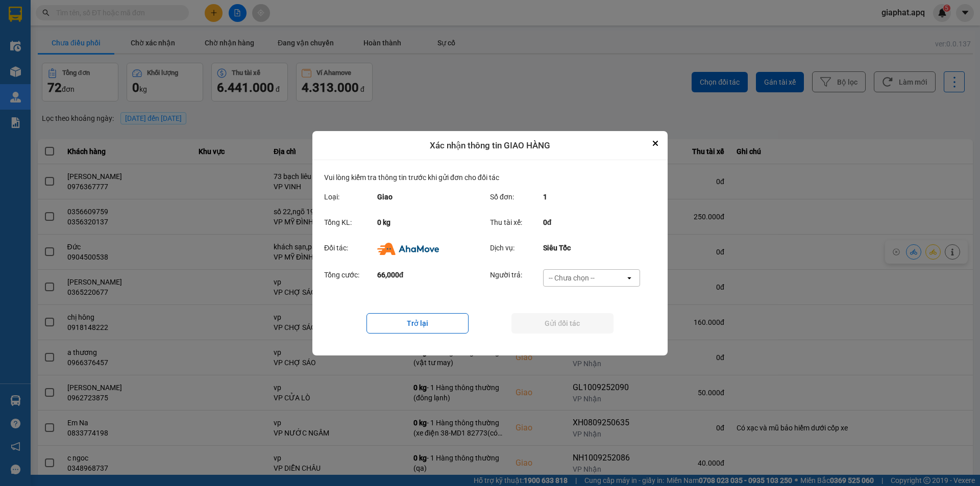  I want to click on div: 1, so click(594, 197).